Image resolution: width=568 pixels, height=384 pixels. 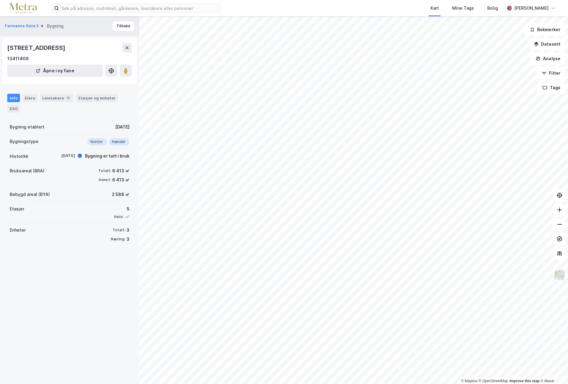 I want to click on input: Søk på adresse, matrikkel, gårdeiere, leietakere eller personer, so click(x=140, y=8).